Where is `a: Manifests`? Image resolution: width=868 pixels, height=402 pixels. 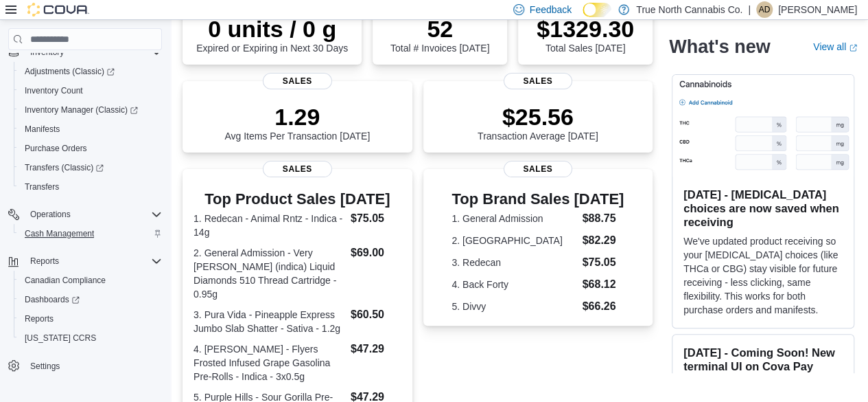 a: Manifests is located at coordinates (42, 129).